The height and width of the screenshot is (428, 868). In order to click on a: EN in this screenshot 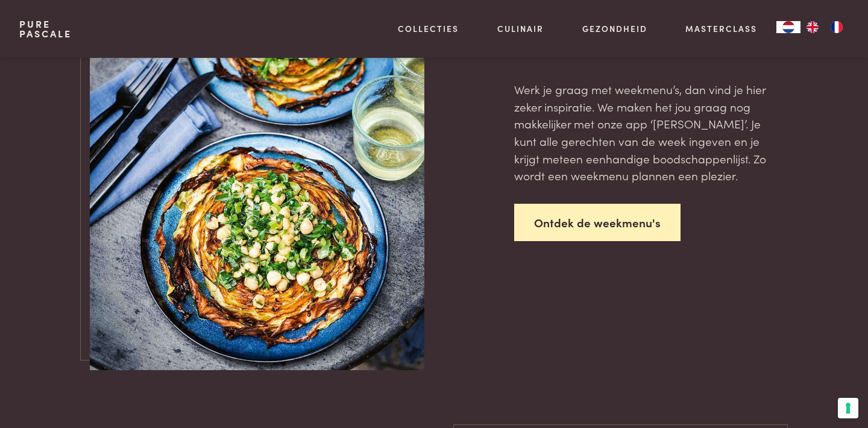, I will do `click(812, 27)`.